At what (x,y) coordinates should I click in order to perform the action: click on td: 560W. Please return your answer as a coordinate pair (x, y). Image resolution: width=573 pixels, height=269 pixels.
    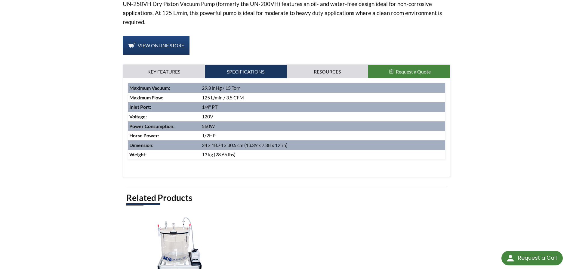
    Looking at the image, I should click on (323, 126).